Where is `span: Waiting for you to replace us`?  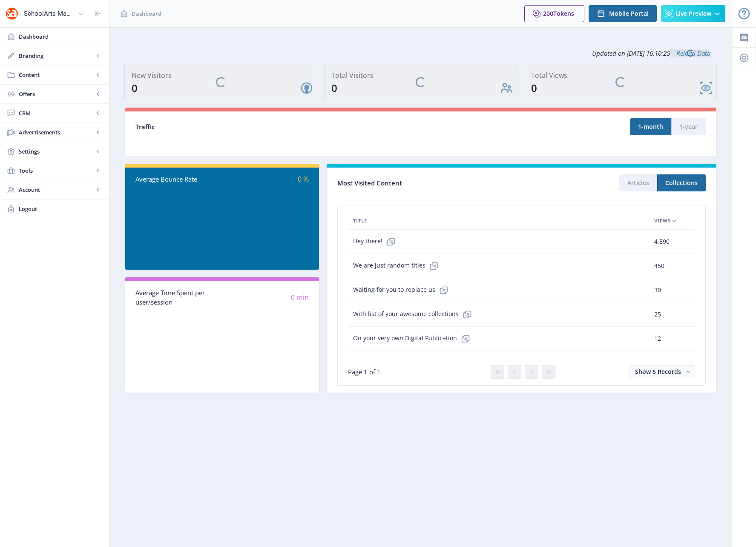
span: Waiting for you to replace us is located at coordinates (402, 290).